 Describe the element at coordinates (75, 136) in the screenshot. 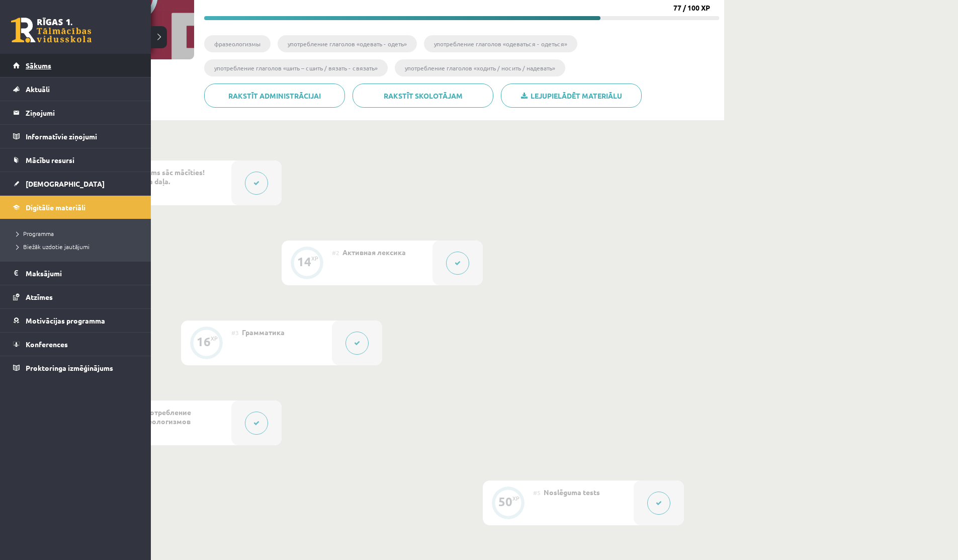

I see `a: Informatīvie ziņojumi` at that location.